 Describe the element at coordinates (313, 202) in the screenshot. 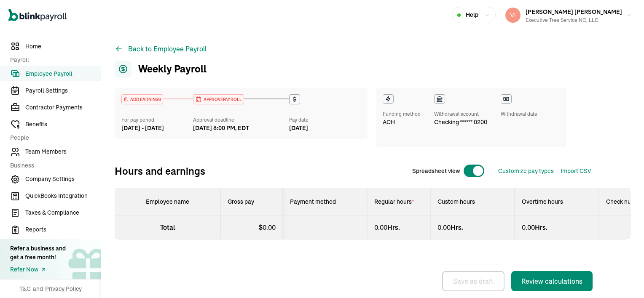

I see `span: Payment method` at that location.